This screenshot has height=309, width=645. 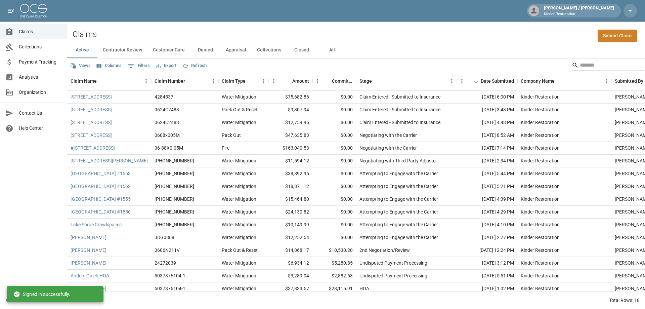 What do you see at coordinates (139, 66) in the screenshot?
I see `button: Show filters` at bounding box center [139, 66].